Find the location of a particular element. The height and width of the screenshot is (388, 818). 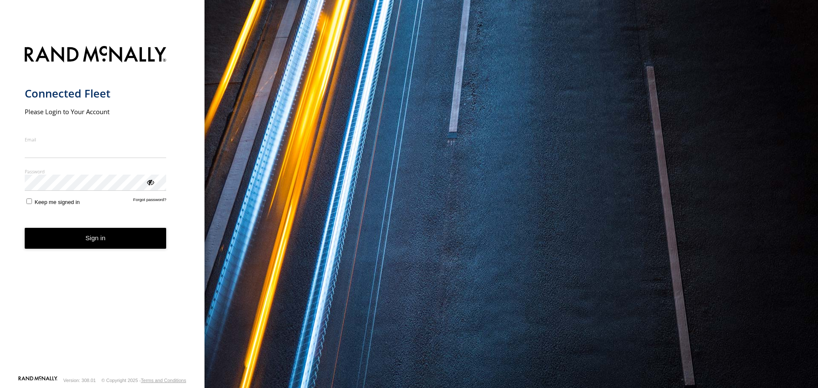

a: Visit our Website is located at coordinates (38, 380).